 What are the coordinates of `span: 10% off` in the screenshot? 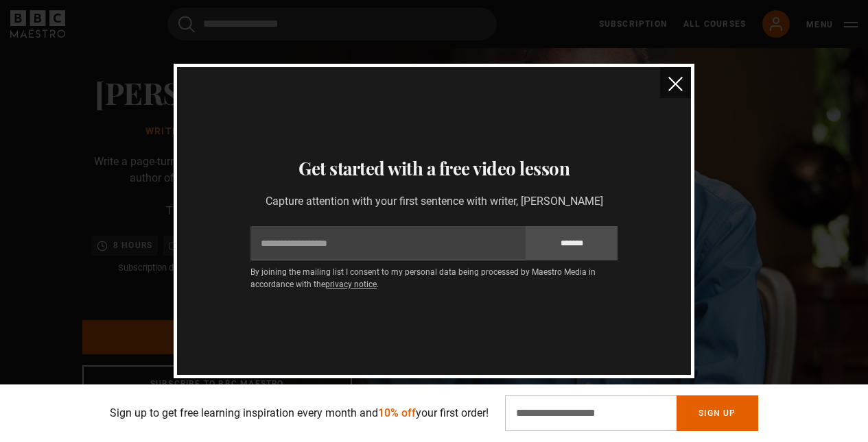 It's located at (396, 413).